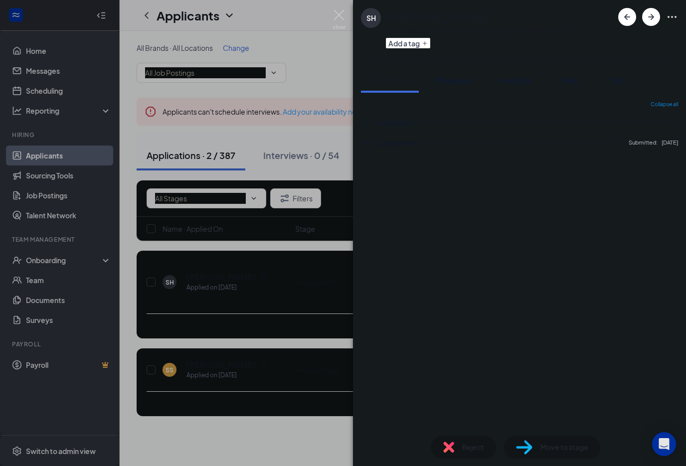 This screenshot has height=466, width=686. Describe the element at coordinates (565, 447) in the screenshot. I see `span: Move to stage` at that location.